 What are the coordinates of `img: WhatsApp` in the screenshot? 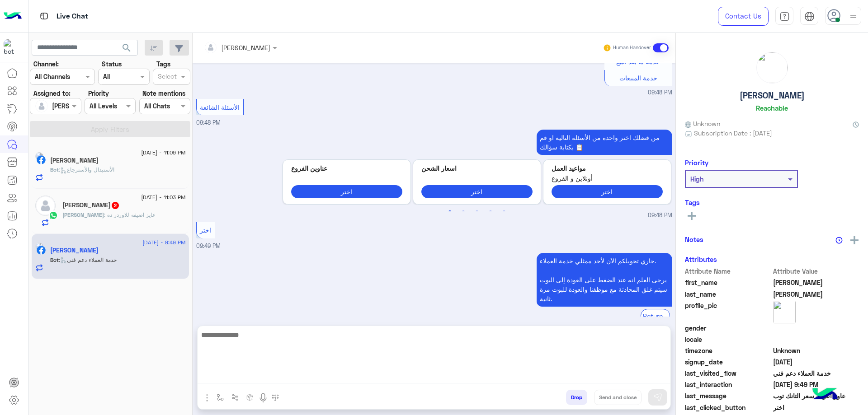 It's located at (53, 215).